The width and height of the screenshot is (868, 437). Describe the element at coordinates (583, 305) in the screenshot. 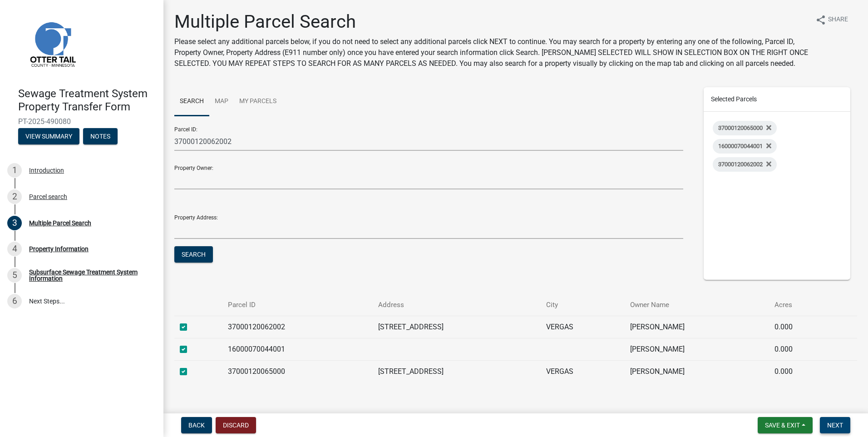

I see `th: City` at that location.